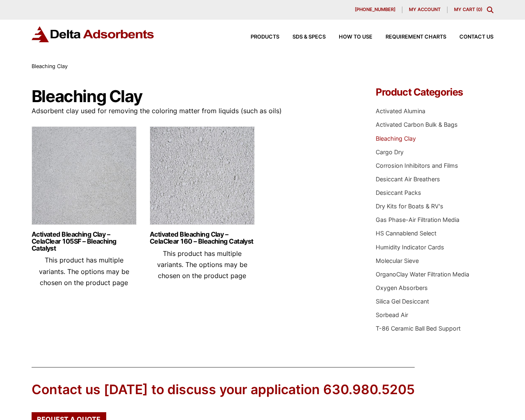 The height and width of the screenshot is (420, 525). I want to click on a: Contact Us, so click(469, 37).